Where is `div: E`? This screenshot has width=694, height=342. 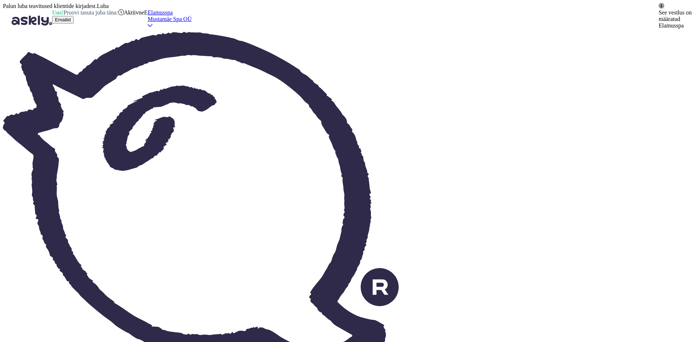
div: E is located at coordinates (146, 21).